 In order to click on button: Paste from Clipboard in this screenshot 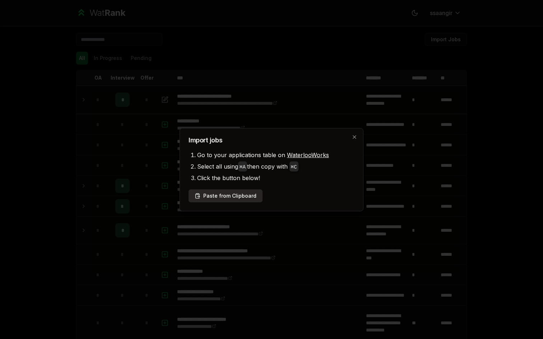, I will do `click(225, 196)`.